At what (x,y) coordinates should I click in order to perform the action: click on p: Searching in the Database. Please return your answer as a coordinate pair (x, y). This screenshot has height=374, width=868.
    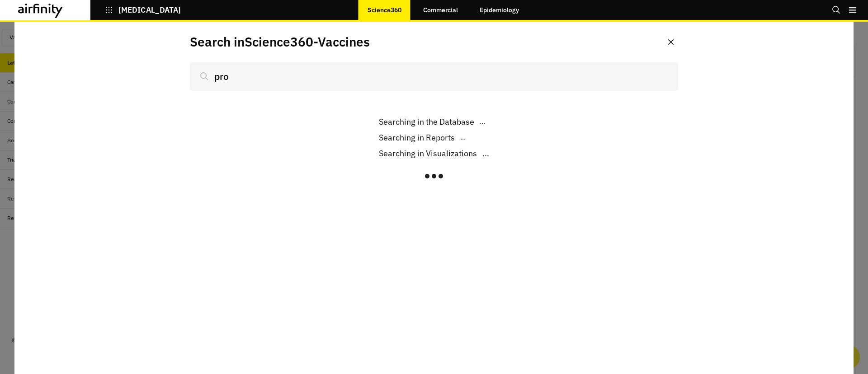
    Looking at the image, I should click on (426, 122).